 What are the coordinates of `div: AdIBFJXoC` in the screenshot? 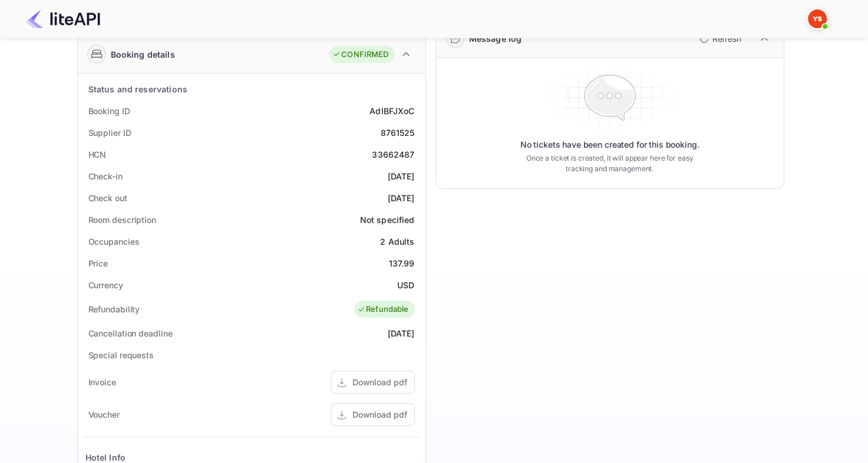 It's located at (392, 110).